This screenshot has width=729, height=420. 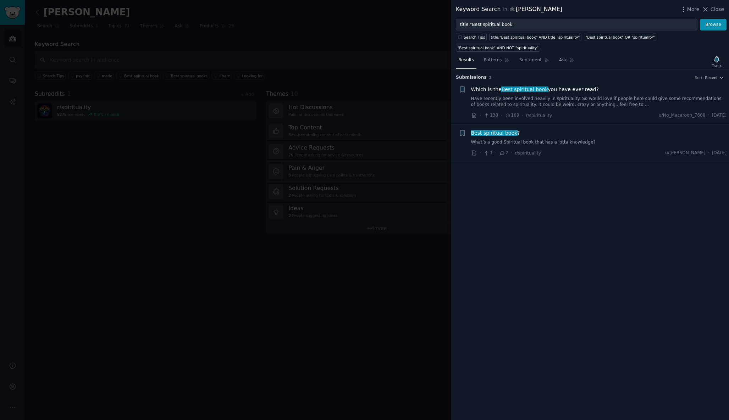 I want to click on a: "Best spiritual book" OR "spirituality", so click(x=620, y=37).